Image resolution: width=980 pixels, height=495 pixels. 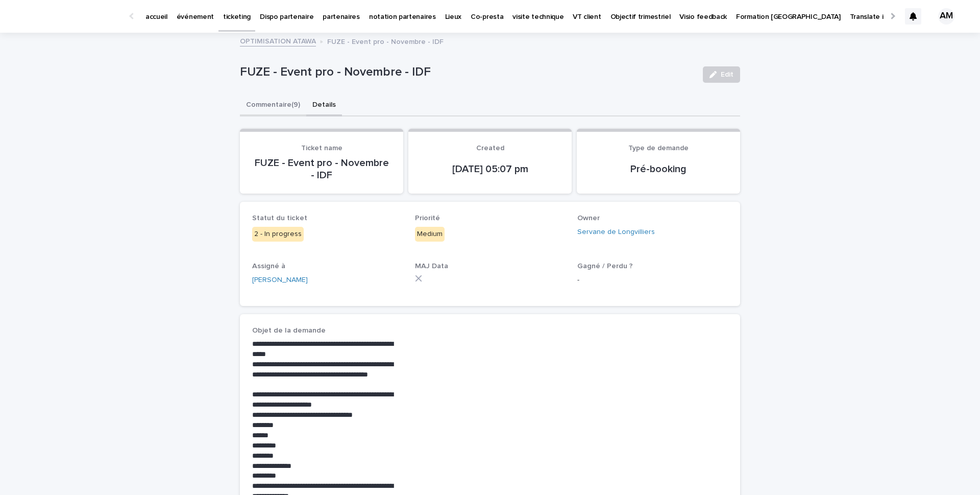 What do you see at coordinates (278, 41) in the screenshot?
I see `a: OPTIMISATION ATAWA` at bounding box center [278, 41].